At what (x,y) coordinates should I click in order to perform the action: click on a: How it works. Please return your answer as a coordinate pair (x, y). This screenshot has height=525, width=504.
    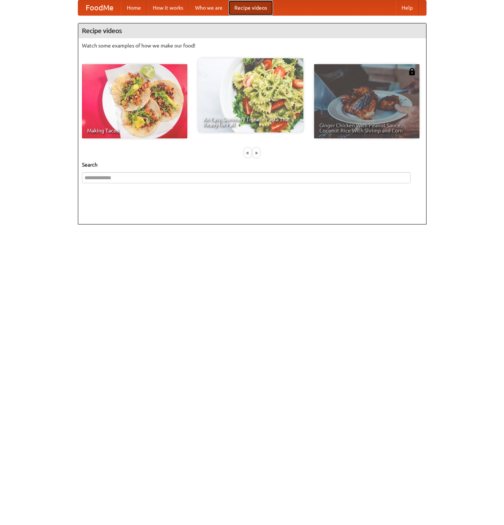
    Looking at the image, I should click on (168, 8).